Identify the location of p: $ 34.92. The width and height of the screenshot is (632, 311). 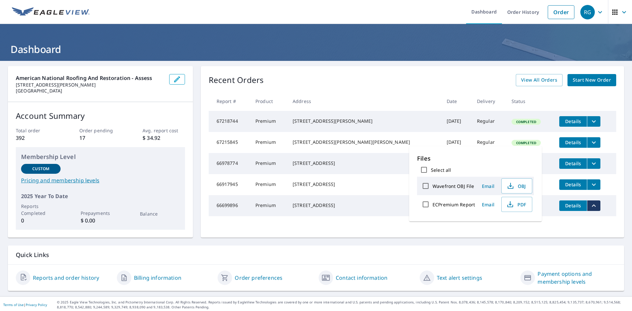
(164, 138).